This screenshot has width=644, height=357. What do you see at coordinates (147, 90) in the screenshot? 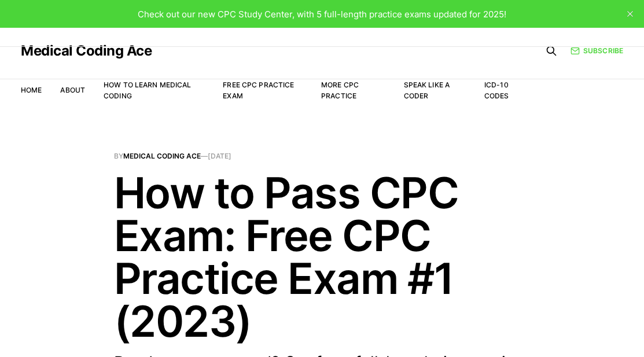
I see `a: How to Learn Medical Coding` at bounding box center [147, 90].